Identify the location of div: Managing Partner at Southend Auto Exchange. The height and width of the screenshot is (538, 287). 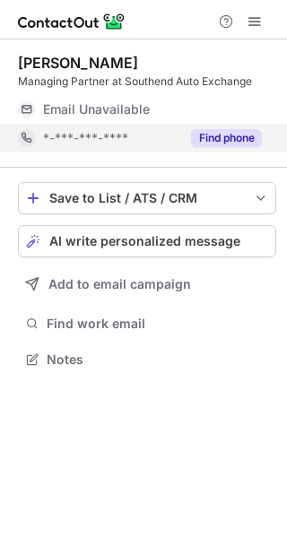
(147, 82).